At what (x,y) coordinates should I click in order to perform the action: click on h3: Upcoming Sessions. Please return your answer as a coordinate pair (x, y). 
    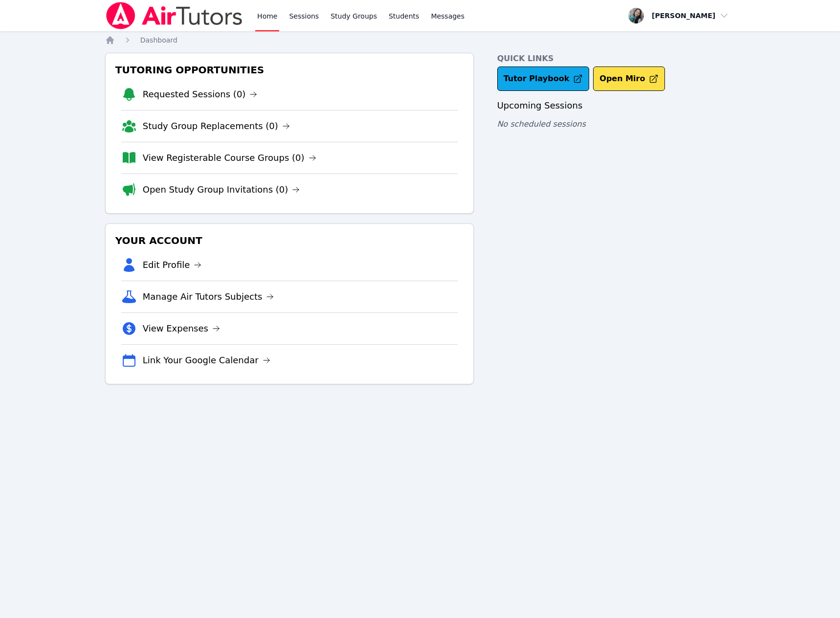
    Looking at the image, I should click on (616, 106).